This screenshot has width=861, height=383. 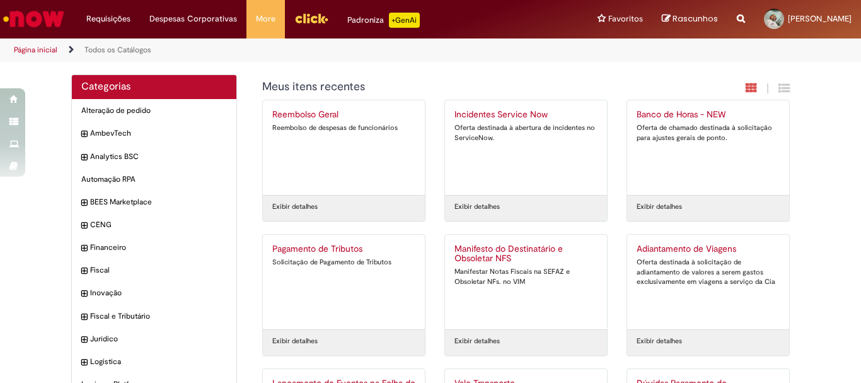 I want to click on div: expandir categoria AmbevTech AmbevTech, so click(x=154, y=133).